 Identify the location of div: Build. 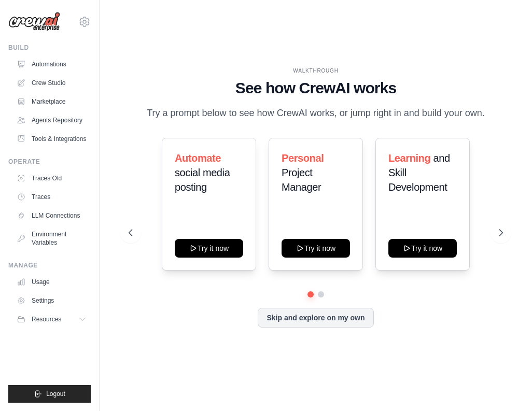
(49, 48).